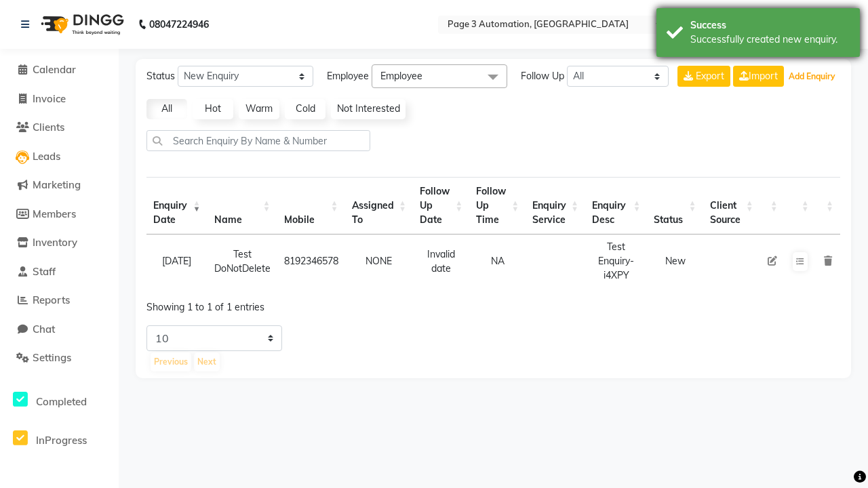 The image size is (868, 488). Describe the element at coordinates (675, 205) in the screenshot. I see `th: Status: activate to sort column ascending` at that location.